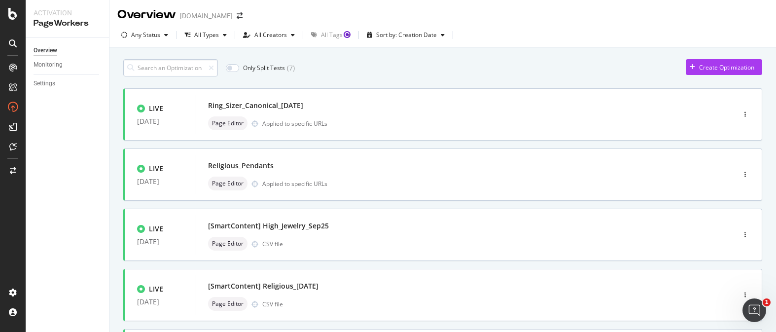 The height and width of the screenshot is (332, 776). I want to click on button: All Types, so click(206, 35).